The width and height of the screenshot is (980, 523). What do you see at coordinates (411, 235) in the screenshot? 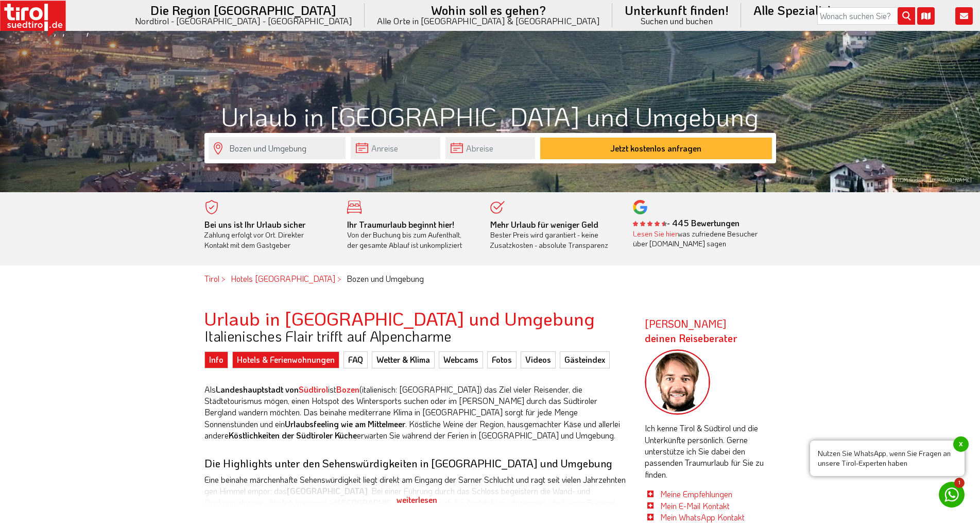
I see `div: Von der Buchung bis zum Aufenthalt, der gesamte Ablauf ist unkompliziert` at bounding box center [411, 235].